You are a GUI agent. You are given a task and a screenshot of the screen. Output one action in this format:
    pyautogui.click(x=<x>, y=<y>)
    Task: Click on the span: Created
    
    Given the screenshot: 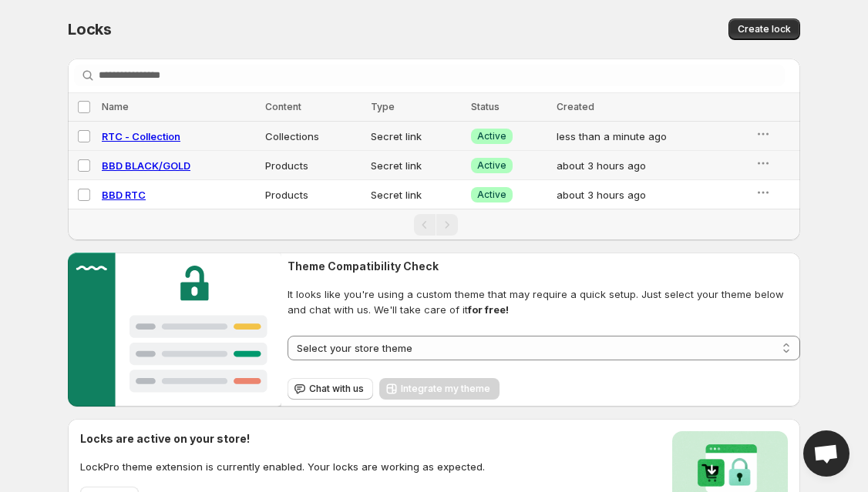 What is the action you would take?
    pyautogui.click(x=575, y=107)
    